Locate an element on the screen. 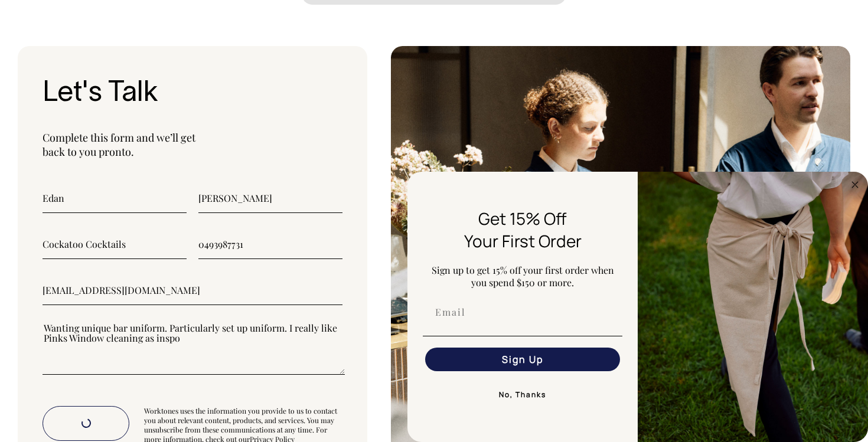  input: Email (required) is located at coordinates (192, 291).